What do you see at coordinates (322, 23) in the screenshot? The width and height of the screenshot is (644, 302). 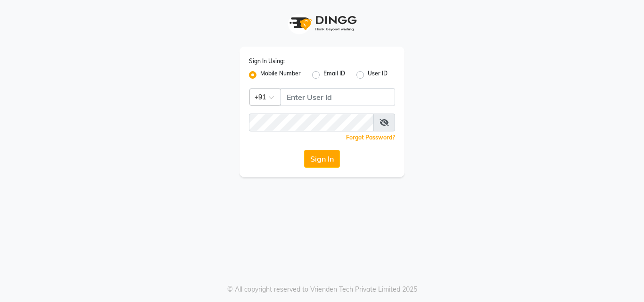 I see `img: logo1.svg` at bounding box center [322, 23].